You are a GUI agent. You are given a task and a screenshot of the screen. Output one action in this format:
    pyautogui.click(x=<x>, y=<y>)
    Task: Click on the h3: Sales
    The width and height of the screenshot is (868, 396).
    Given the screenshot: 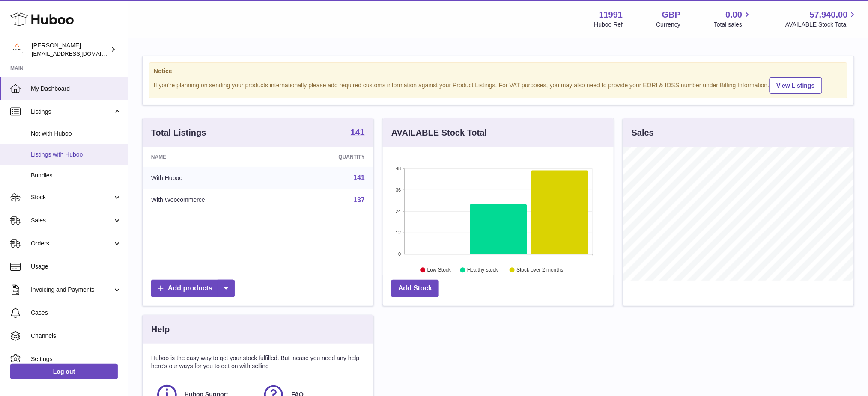 What is the action you would take?
    pyautogui.click(x=642, y=133)
    